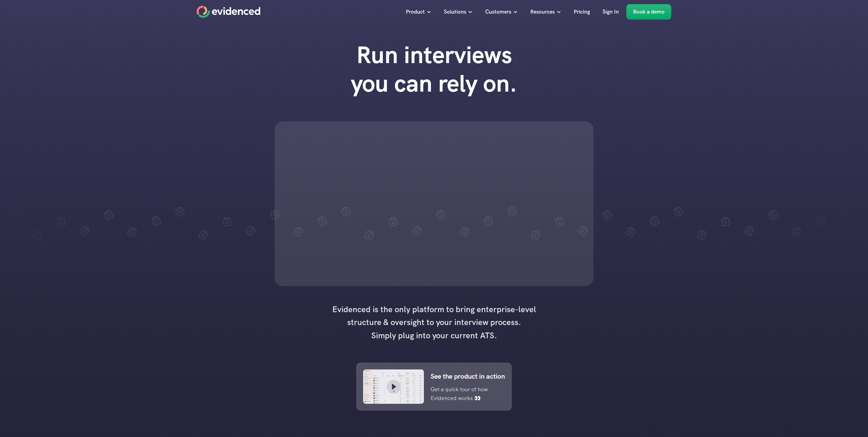 This screenshot has height=437, width=868. Describe the element at coordinates (415, 12) in the screenshot. I see `p: Product` at that location.